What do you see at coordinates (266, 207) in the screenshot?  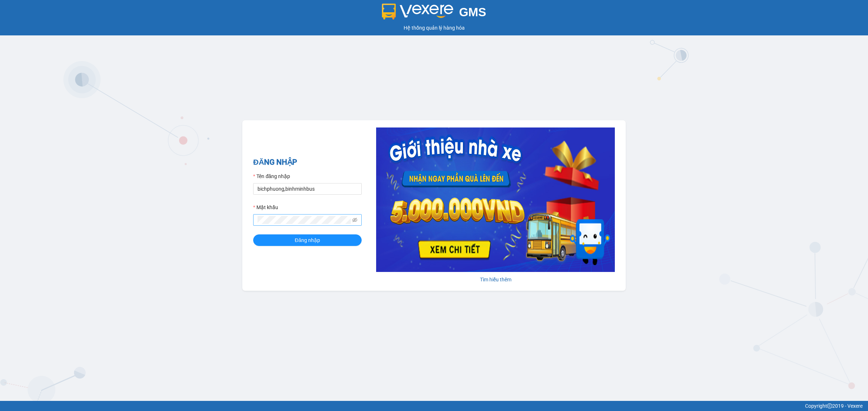 I see `label: Mật khẩu` at bounding box center [266, 207].